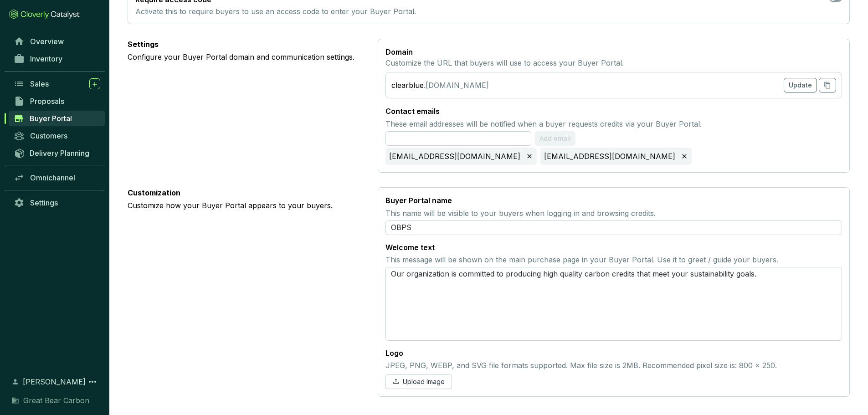  What do you see at coordinates (39, 84) in the screenshot?
I see `span: Sales` at bounding box center [39, 84].